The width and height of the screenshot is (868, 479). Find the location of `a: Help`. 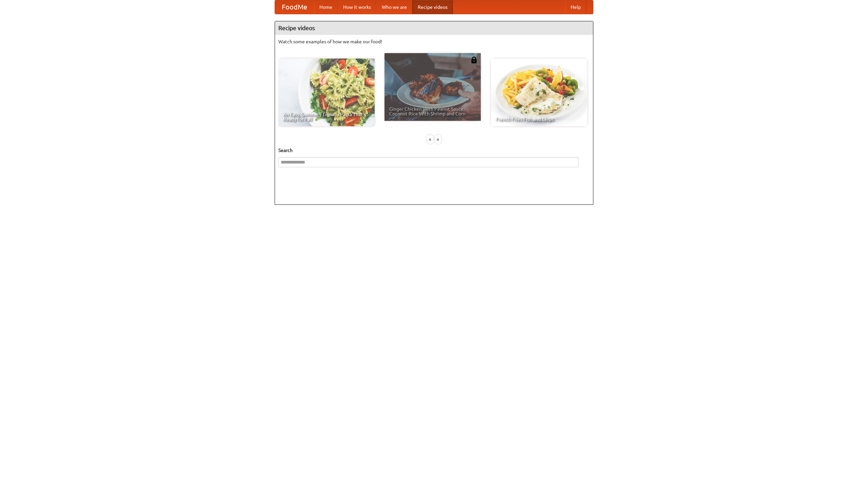

a: Help is located at coordinates (576, 7).